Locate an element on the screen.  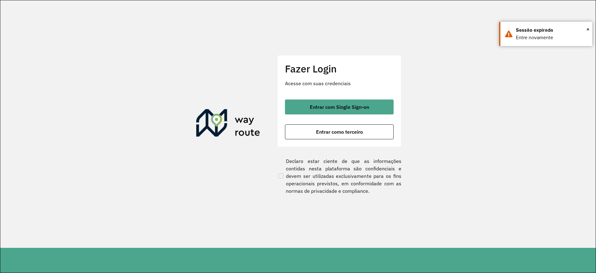
span: Entrar com Single Sign-on is located at coordinates (340, 107).